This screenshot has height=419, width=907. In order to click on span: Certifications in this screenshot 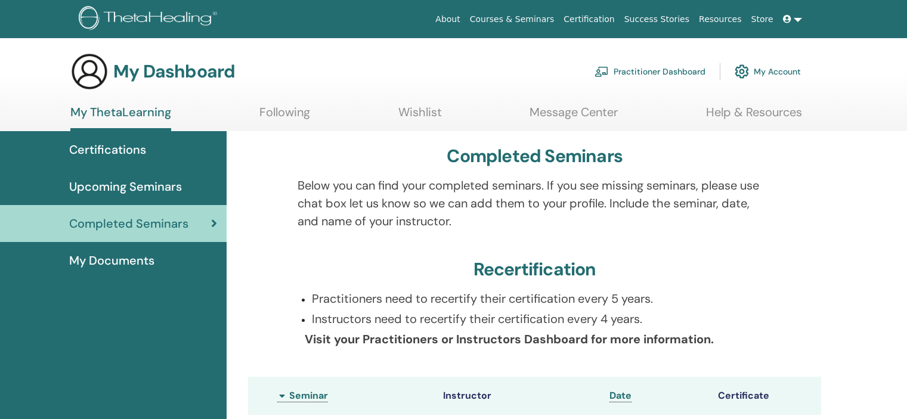, I will do `click(107, 150)`.